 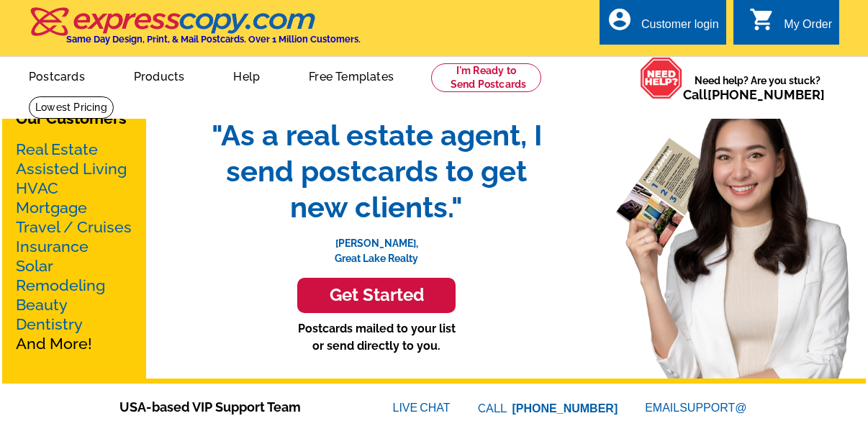 I want to click on h3: Get Started, so click(x=377, y=295).